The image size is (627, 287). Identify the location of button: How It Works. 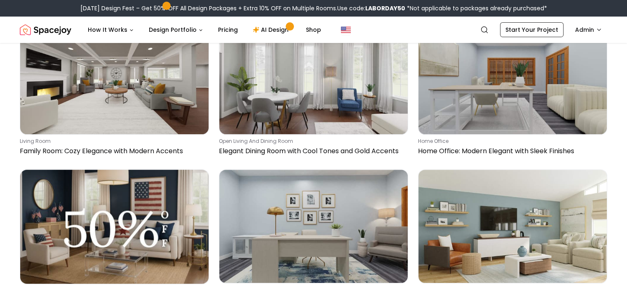
(111, 30).